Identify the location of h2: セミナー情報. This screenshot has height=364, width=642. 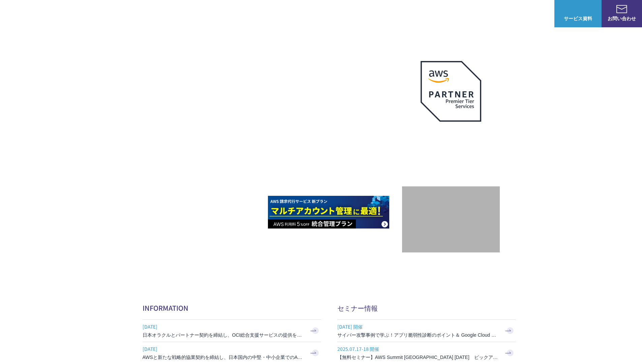
(427, 308).